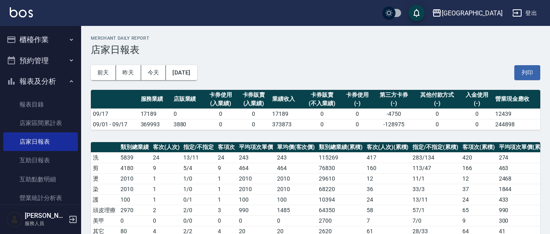  What do you see at coordinates (45, 224) in the screenshot?
I see `p: 服務人員` at bounding box center [45, 224].